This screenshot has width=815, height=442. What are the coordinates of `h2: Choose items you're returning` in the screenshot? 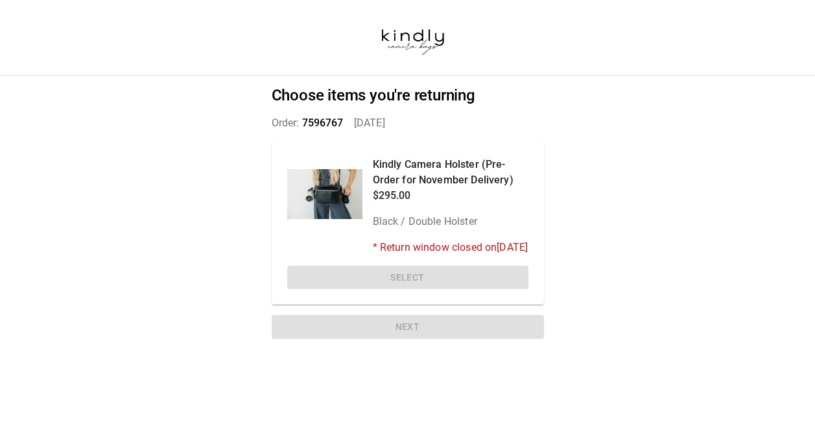 It's located at (408, 95).